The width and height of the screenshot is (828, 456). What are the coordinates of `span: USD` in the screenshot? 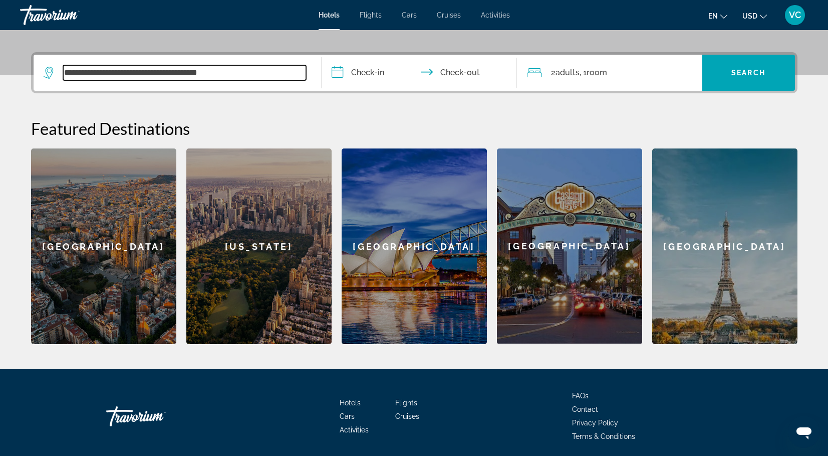 It's located at (750, 16).